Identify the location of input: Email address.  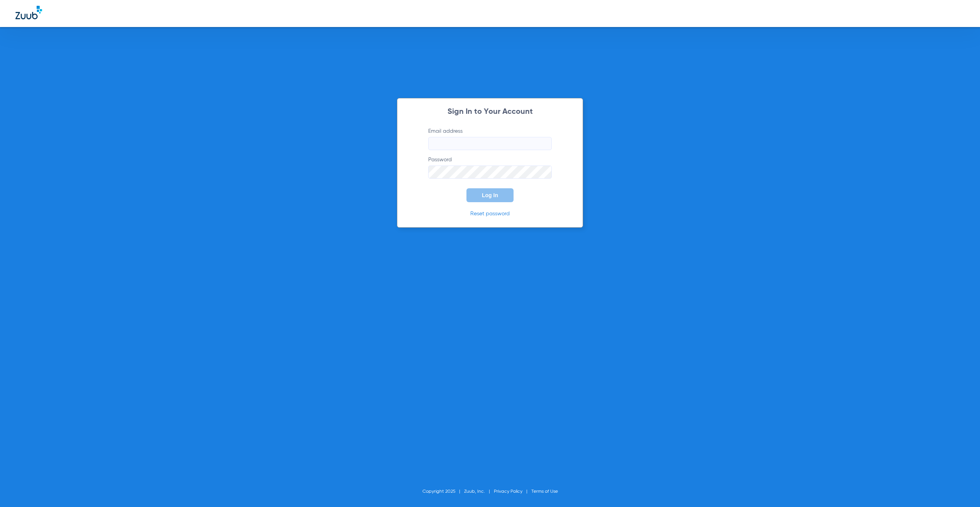
(490, 144).